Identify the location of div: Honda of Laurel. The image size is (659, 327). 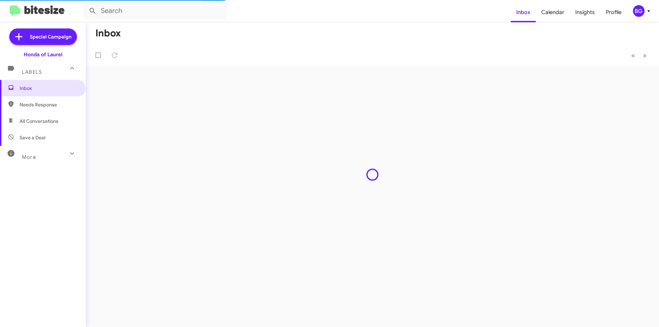
(43, 55).